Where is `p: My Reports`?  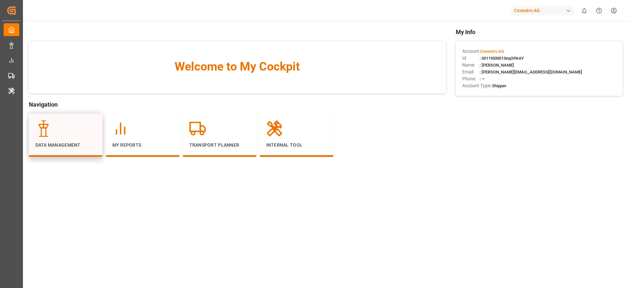 p: My Reports is located at coordinates (142, 145).